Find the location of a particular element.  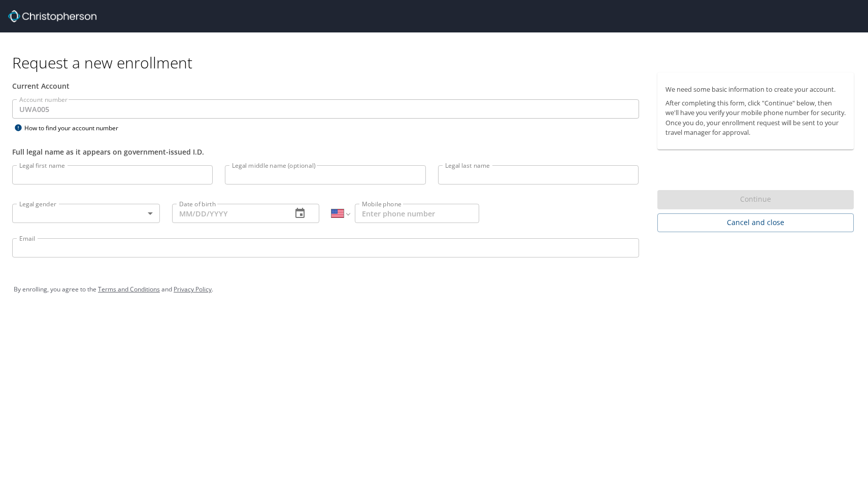

input: Enter phone number is located at coordinates (417, 213).